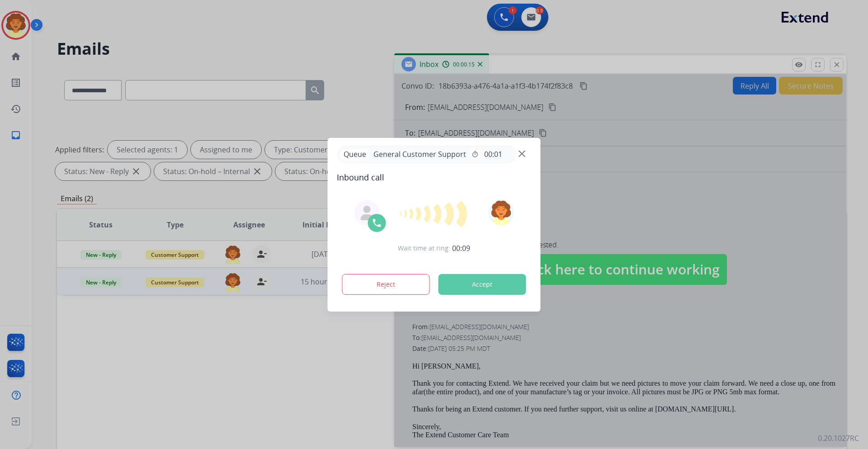 The height and width of the screenshot is (449, 868). What do you see at coordinates (482, 285) in the screenshot?
I see `button: Accept` at bounding box center [482, 285].